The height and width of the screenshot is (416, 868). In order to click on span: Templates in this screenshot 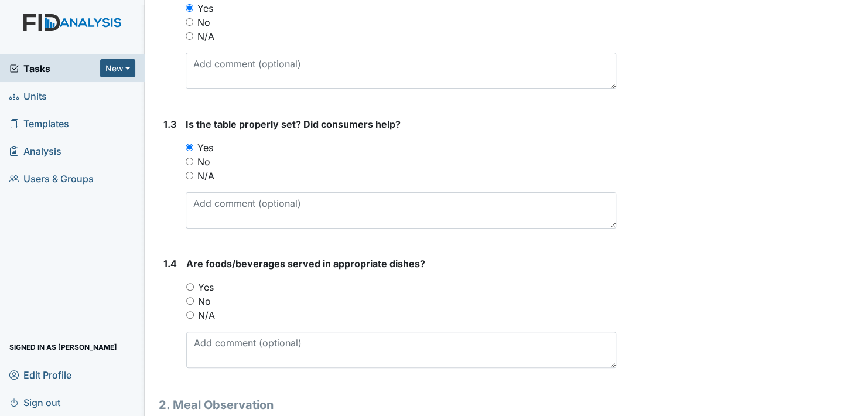, I will do `click(39, 123)`.